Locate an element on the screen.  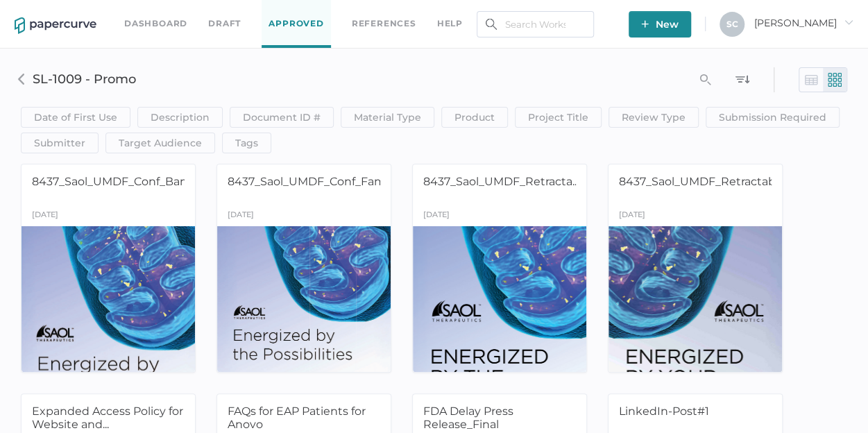
span: 8437_Saol_UMDF_Retracta... is located at coordinates (501, 181).